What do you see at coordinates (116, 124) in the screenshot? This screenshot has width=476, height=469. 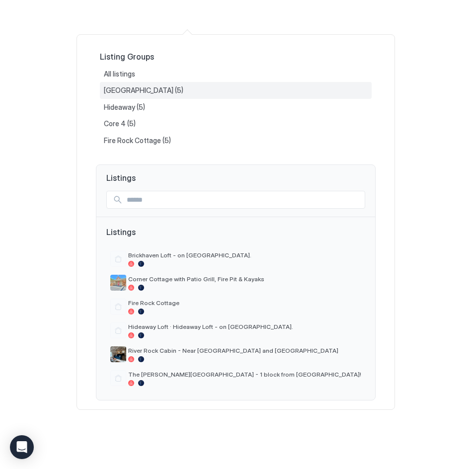 I see `span: Core 4` at bounding box center [116, 124].